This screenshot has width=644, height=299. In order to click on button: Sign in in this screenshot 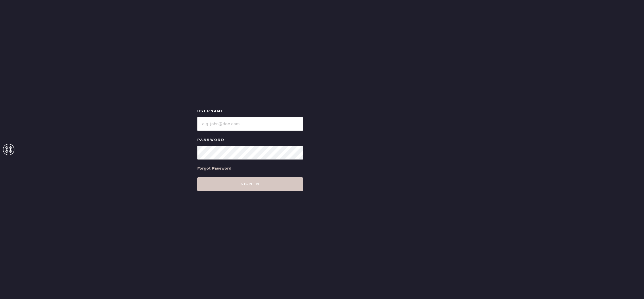, I will do `click(250, 184)`.